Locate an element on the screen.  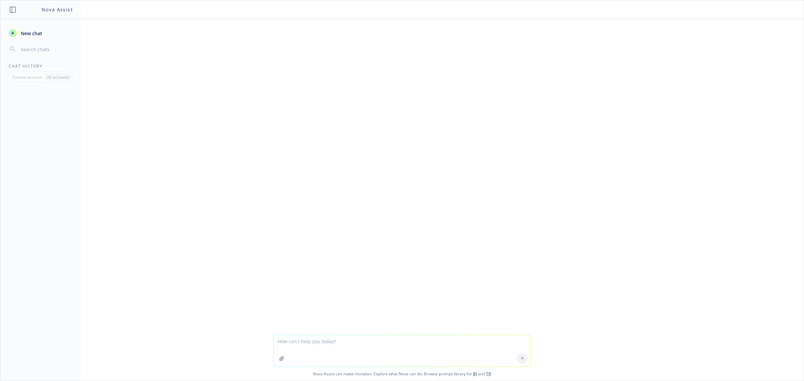
a: BI is located at coordinates (475, 374).